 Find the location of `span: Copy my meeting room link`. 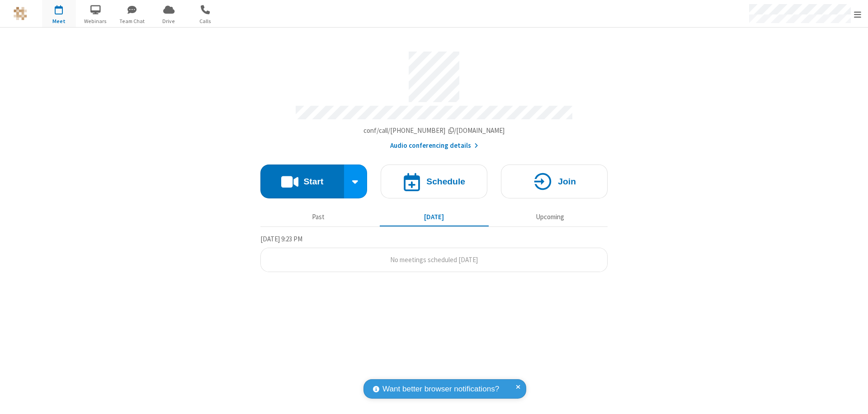

span: Copy my meeting room link is located at coordinates (434, 130).